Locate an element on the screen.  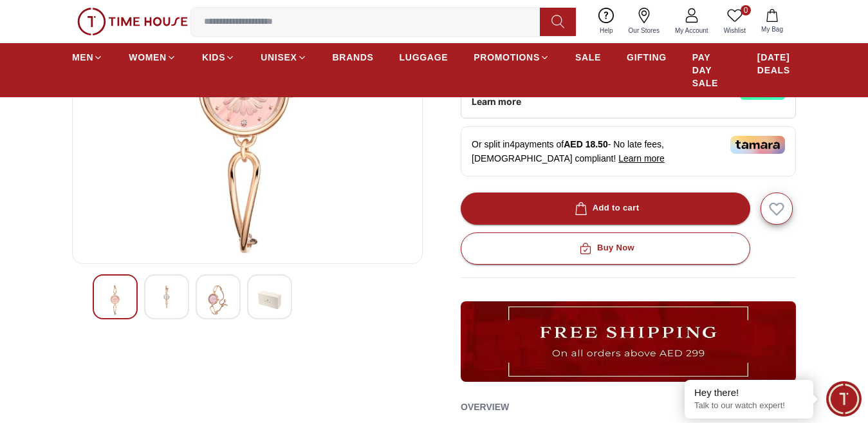
div: Chat Widget is located at coordinates (843, 398).